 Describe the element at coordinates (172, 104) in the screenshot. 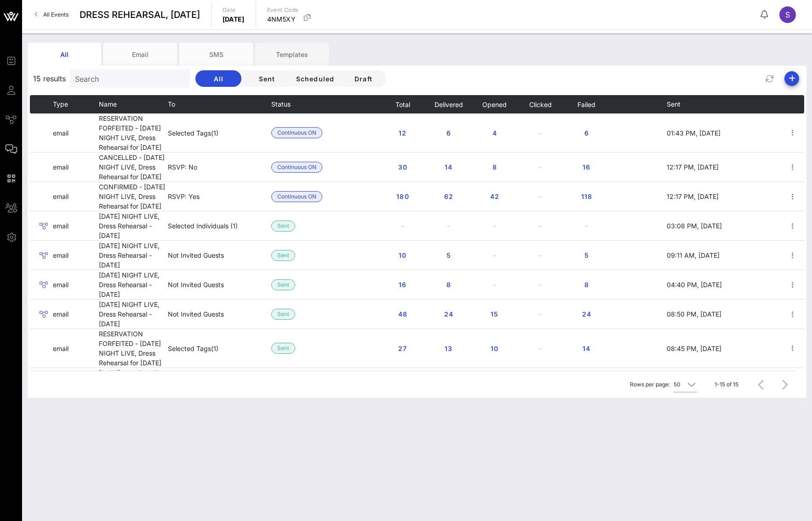

I see `span: To` at that location.